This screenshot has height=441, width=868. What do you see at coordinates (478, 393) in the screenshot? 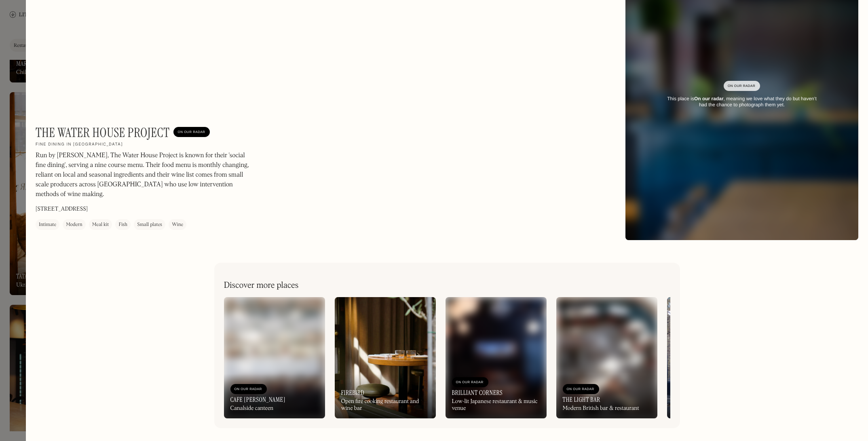
I see `h3: Brilliant Corners` at bounding box center [478, 393].